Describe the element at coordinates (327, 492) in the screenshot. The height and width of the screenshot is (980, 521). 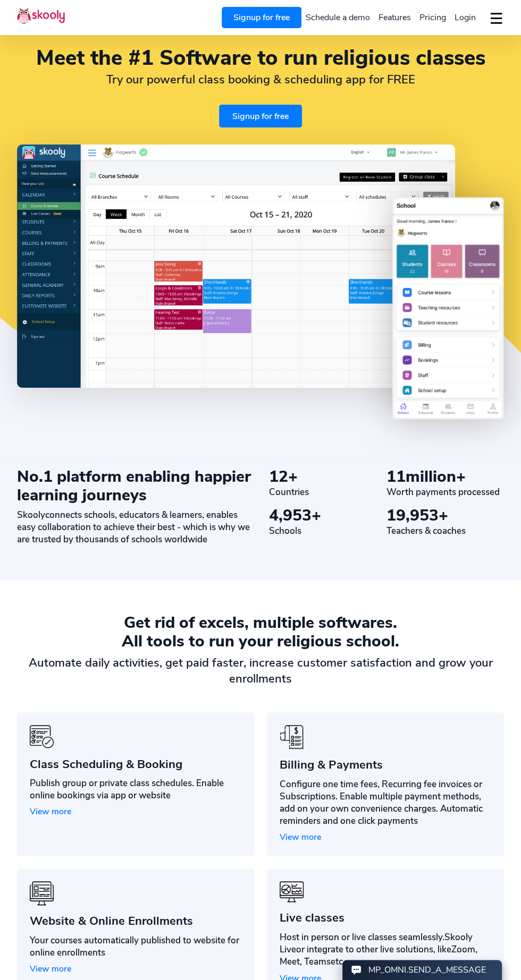
I see `div: Countries` at that location.